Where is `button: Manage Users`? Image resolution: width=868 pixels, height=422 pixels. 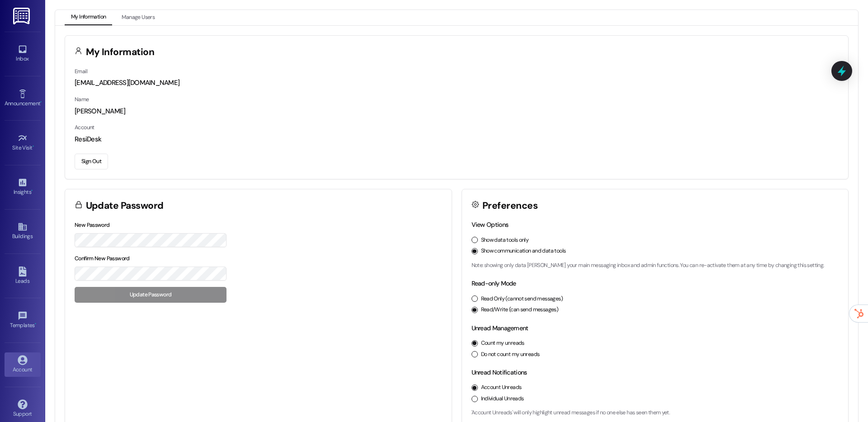 button: Manage Users is located at coordinates (138, 17).